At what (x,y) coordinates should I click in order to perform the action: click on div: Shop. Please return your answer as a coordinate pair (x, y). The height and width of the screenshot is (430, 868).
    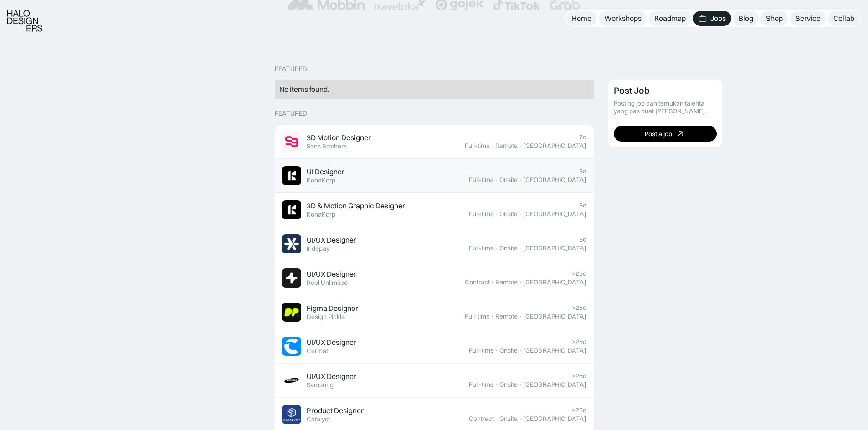
    Looking at the image, I should click on (774, 18).